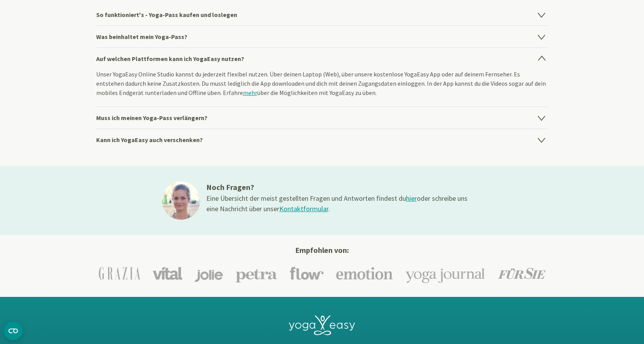 Image resolution: width=644 pixels, height=344 pixels. Describe the element at coordinates (13, 331) in the screenshot. I see `button: CMP-Widget öffnen` at that location.